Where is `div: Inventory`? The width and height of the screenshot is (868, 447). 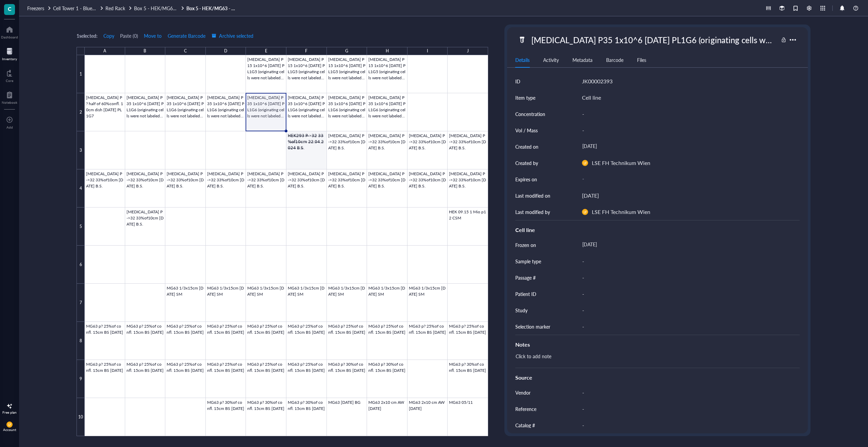 div: Inventory is located at coordinates (9, 59).